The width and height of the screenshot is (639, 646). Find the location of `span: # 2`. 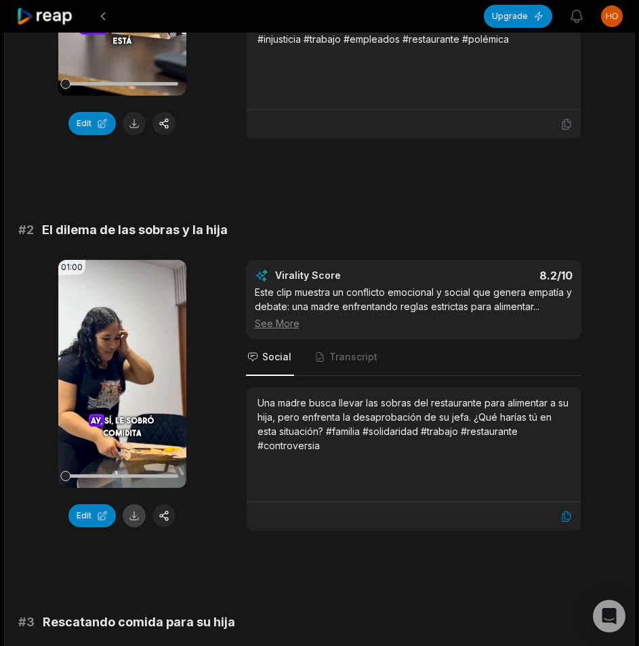

span: # 2 is located at coordinates (26, 230).